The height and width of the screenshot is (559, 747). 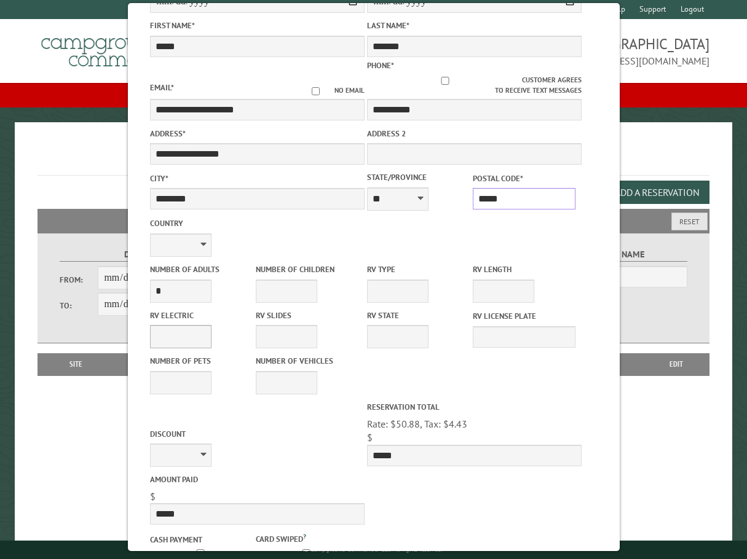 I want to click on h1: Reservations, so click(x=374, y=159).